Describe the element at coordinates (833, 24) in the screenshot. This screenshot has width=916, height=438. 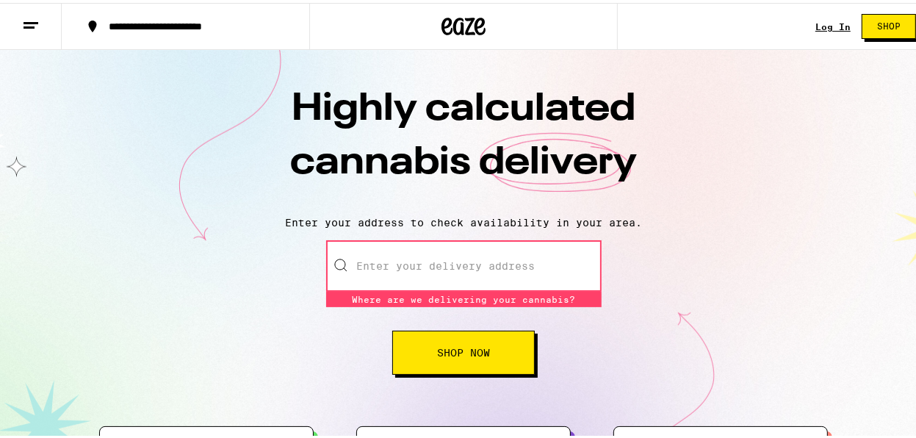
I see `a: Log In` at that location.